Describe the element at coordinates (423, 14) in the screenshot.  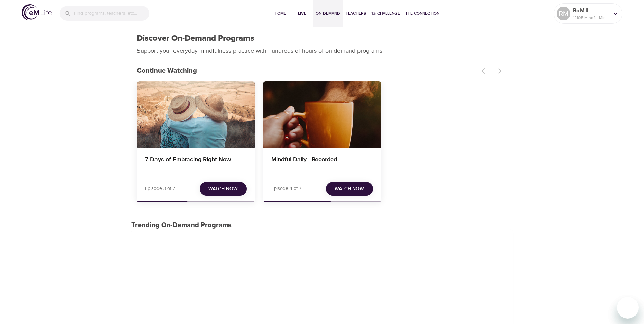
I see `span: The Connection` at that location.